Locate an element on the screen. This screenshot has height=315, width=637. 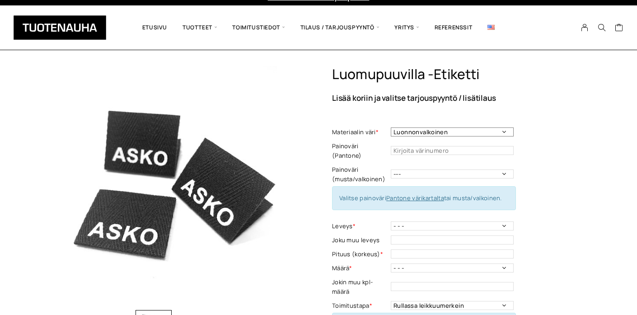
span: Tuotteet is located at coordinates (200, 28).